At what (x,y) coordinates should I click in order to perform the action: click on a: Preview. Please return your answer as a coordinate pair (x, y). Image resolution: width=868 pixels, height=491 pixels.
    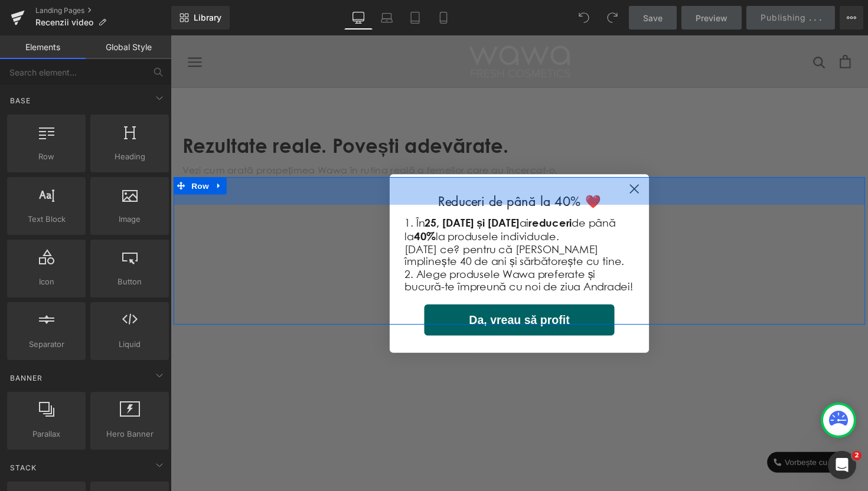
    Looking at the image, I should click on (711, 17).